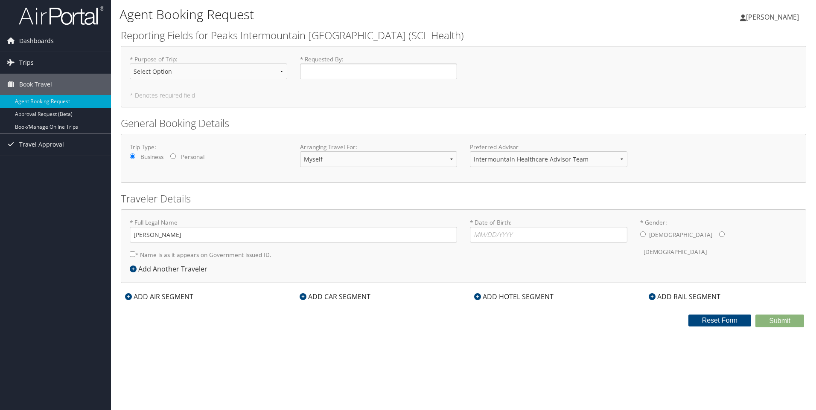 The image size is (816, 410). I want to click on label: * Date of Birth:, so click(548, 230).